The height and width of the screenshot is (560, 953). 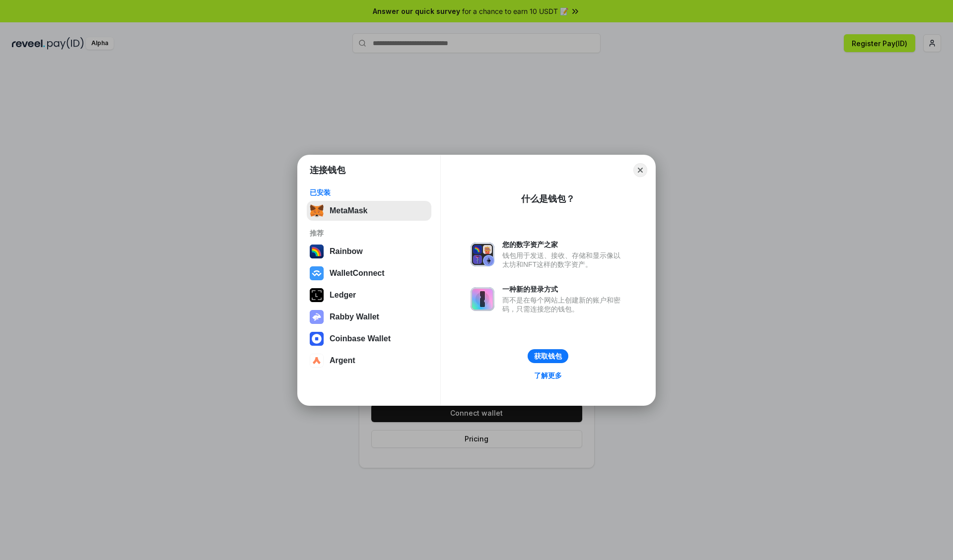 What do you see at coordinates (369, 295) in the screenshot?
I see `button: Ledger` at bounding box center [369, 295].